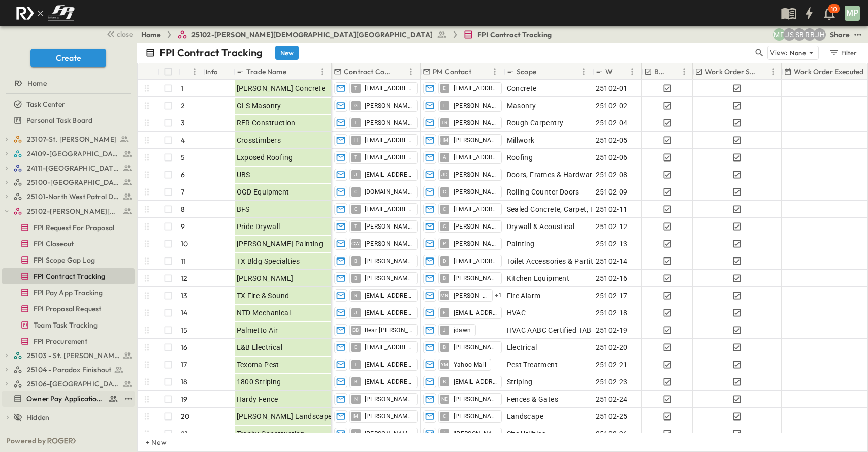  Describe the element at coordinates (532, 364) in the screenshot. I see `span: Pest Treatment` at that location.